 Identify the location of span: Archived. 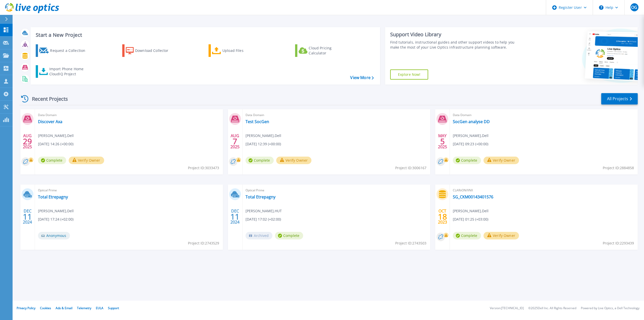
(259, 236).